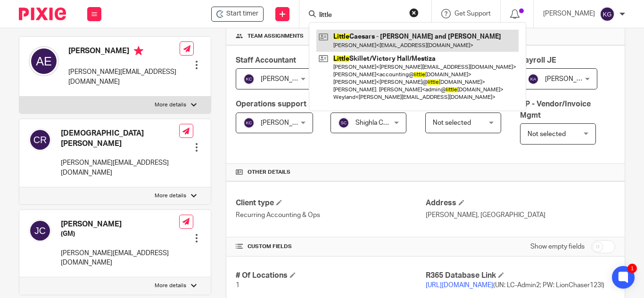 The height and width of the screenshot is (298, 644). Describe the element at coordinates (237, 14) in the screenshot. I see `div: La Presa Taqueria` at that location.